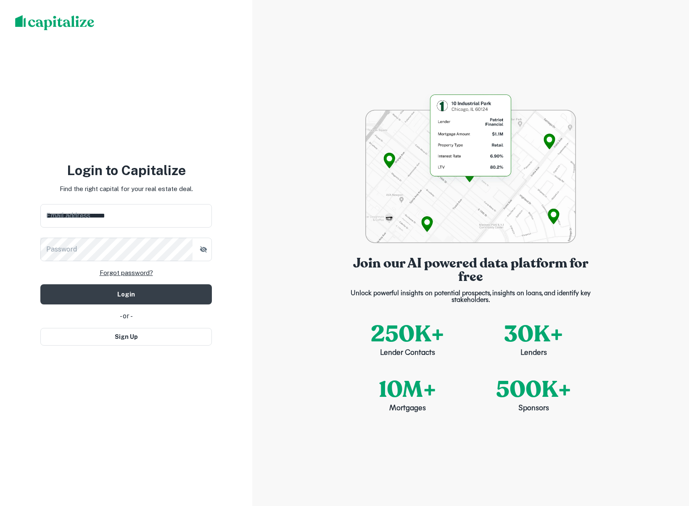  What do you see at coordinates (471, 297) in the screenshot?
I see `p: Unlock powerful insights on potential prospects, insights on loans, and identify key stakeholders.` at bounding box center [471, 297].